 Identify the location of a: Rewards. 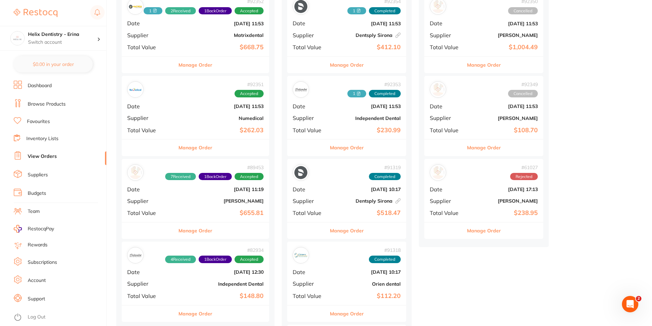
(38, 245).